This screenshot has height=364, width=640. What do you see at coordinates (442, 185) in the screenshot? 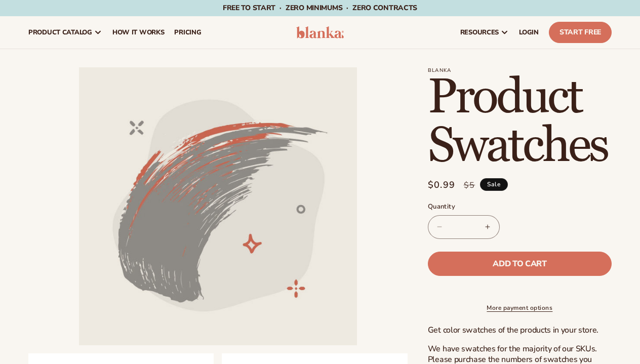
I see `span: $0.99` at bounding box center [442, 185].